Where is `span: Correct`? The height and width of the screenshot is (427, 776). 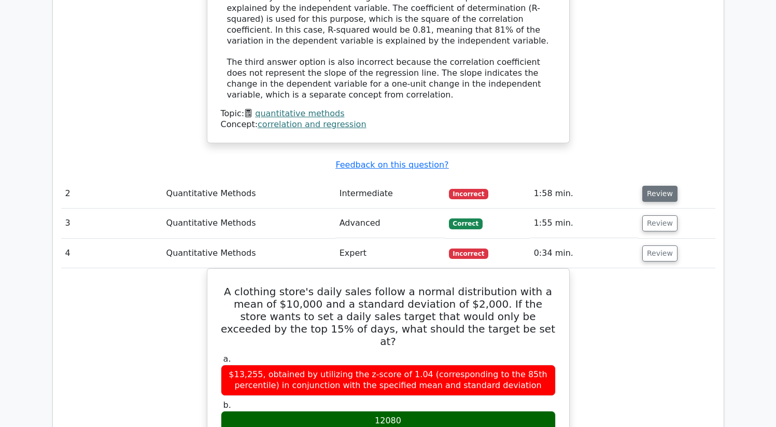 span: Correct is located at coordinates (466, 223).